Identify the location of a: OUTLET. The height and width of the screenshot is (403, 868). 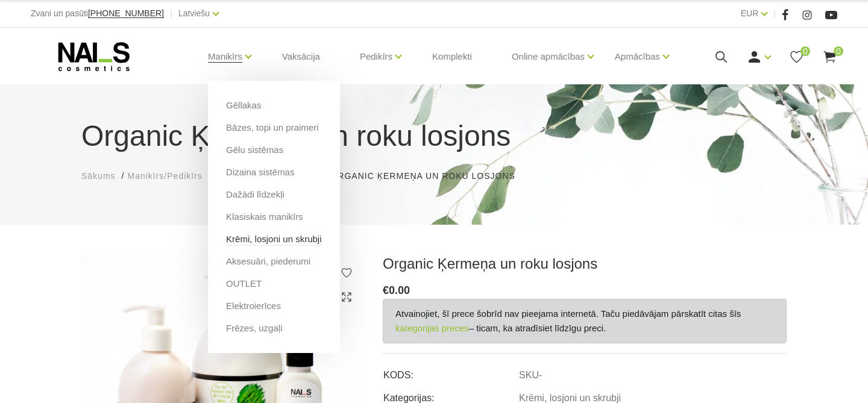
(244, 283).